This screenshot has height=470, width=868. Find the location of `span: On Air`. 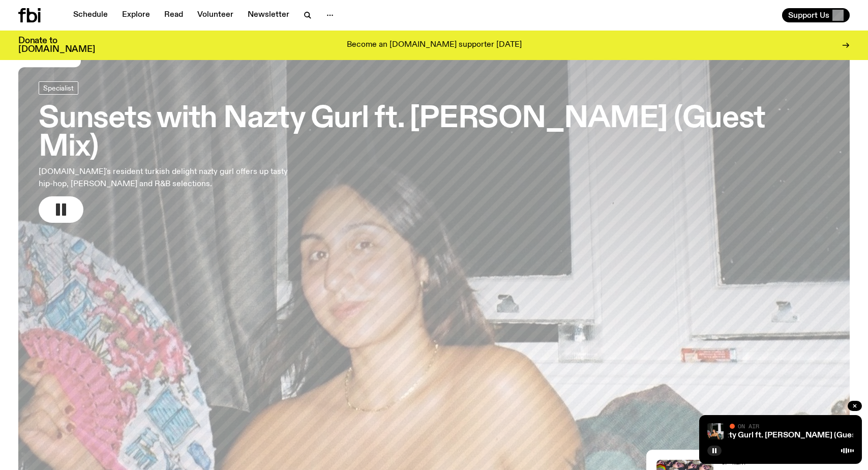

span: On Air is located at coordinates (749, 426).